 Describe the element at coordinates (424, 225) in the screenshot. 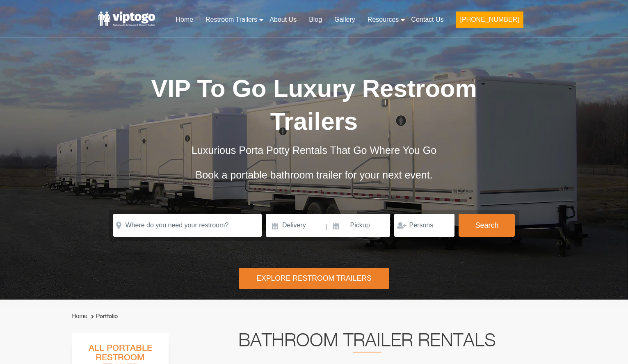

I see `input: Persons` at that location.